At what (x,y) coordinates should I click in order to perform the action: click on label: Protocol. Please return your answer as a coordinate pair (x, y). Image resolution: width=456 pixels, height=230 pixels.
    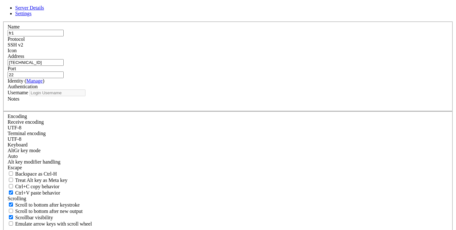
    Looking at the image, I should click on (16, 39).